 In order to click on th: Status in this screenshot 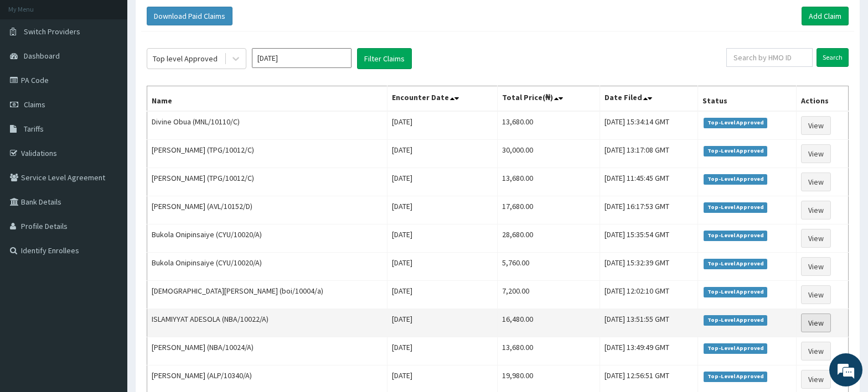, I will do `click(747, 99)`.